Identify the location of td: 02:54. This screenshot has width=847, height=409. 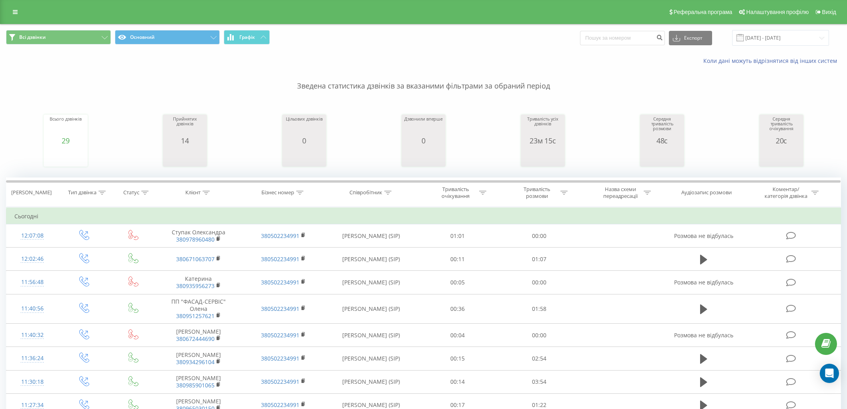
(539, 358).